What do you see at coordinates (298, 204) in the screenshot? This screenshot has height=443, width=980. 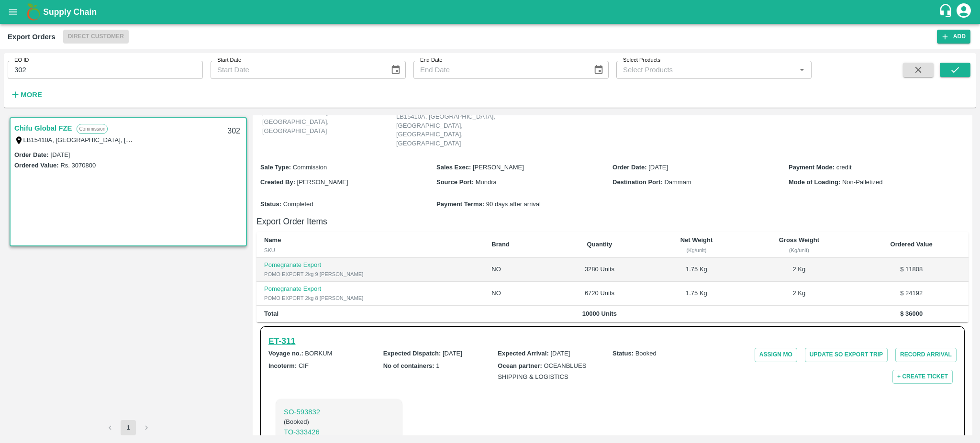 I see `span: Completed` at bounding box center [298, 204].